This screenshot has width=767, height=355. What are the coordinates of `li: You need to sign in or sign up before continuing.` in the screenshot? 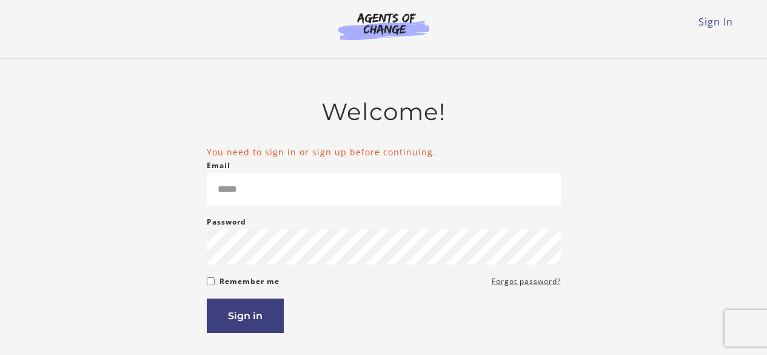 It's located at (384, 152).